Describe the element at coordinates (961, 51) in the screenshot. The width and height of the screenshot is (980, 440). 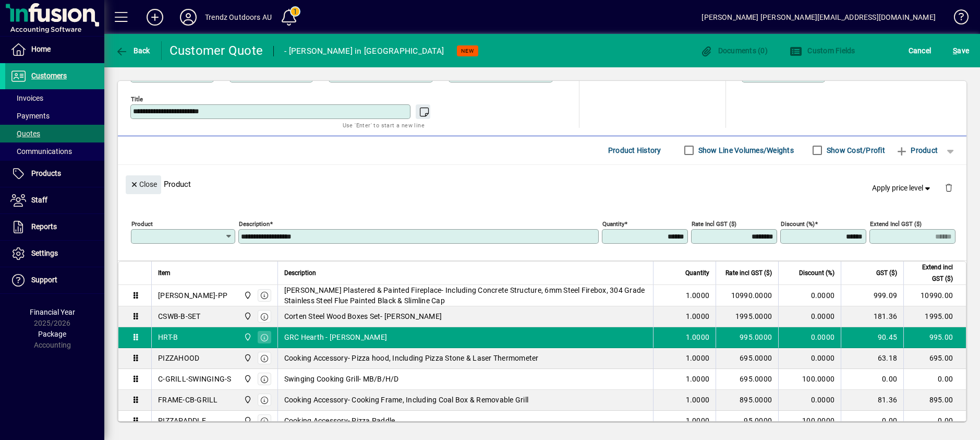
I see `button: Save` at that location.